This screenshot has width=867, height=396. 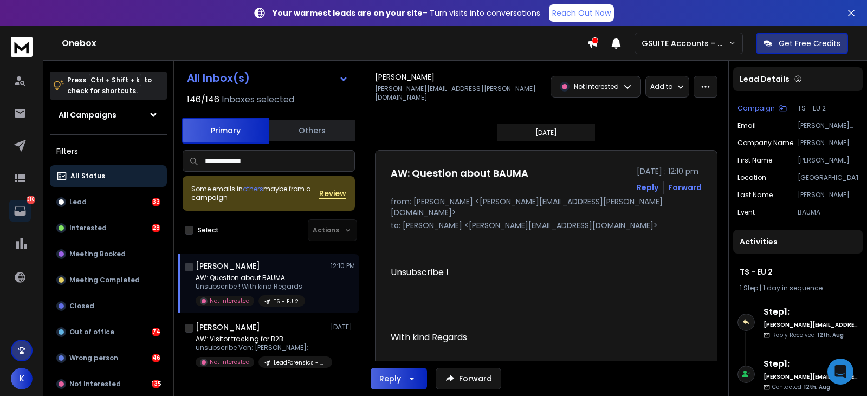 I want to click on p: Meeting Completed, so click(x=105, y=280).